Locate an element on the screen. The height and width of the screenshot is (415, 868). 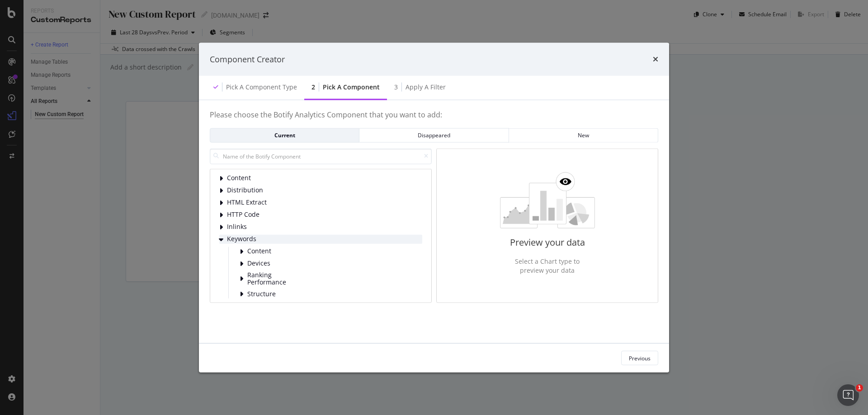
input: Name of the Botify Component is located at coordinates (321, 156).